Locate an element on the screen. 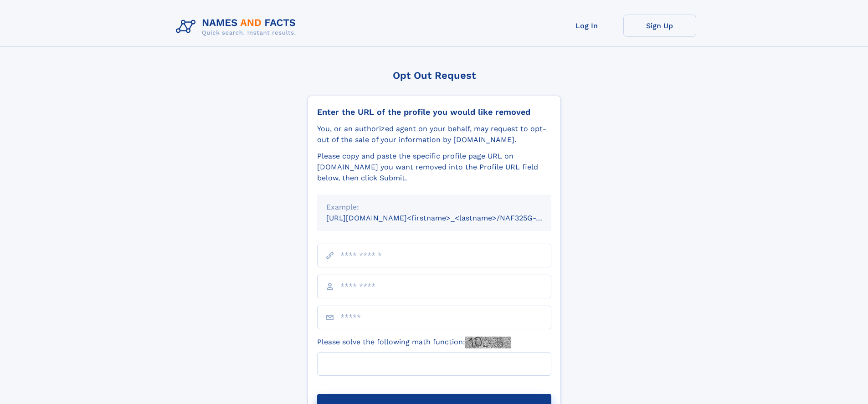 The width and height of the screenshot is (868, 404). a: Log In is located at coordinates (587, 26).